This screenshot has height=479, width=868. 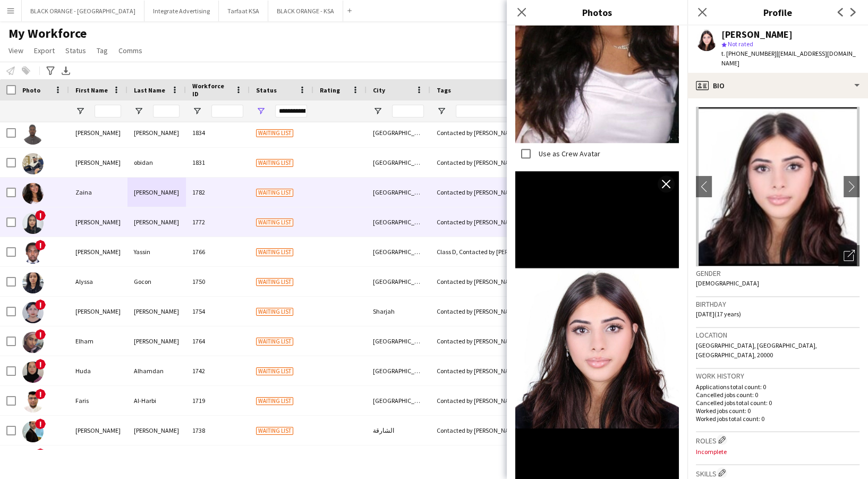 What do you see at coordinates (33, 373) in the screenshot?
I see `img: Huda Alhamdan` at bounding box center [33, 373].